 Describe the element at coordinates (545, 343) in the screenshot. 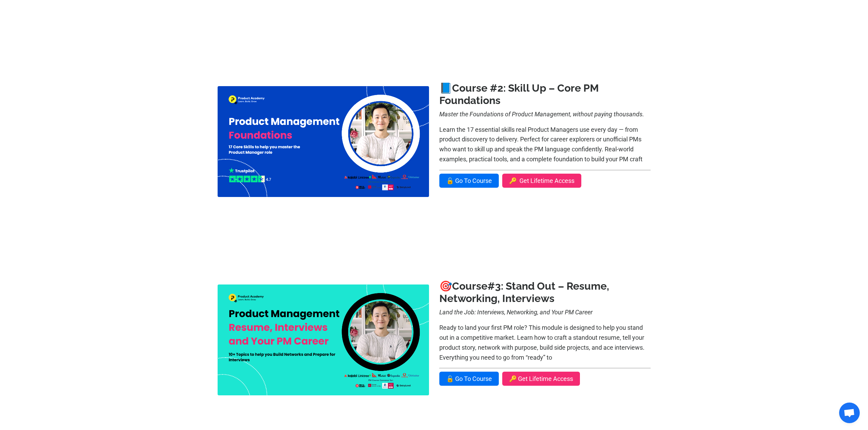

I see `p: Ready to land your first PM role? This module is designed to help you stand out in a competitive ...` at that location.